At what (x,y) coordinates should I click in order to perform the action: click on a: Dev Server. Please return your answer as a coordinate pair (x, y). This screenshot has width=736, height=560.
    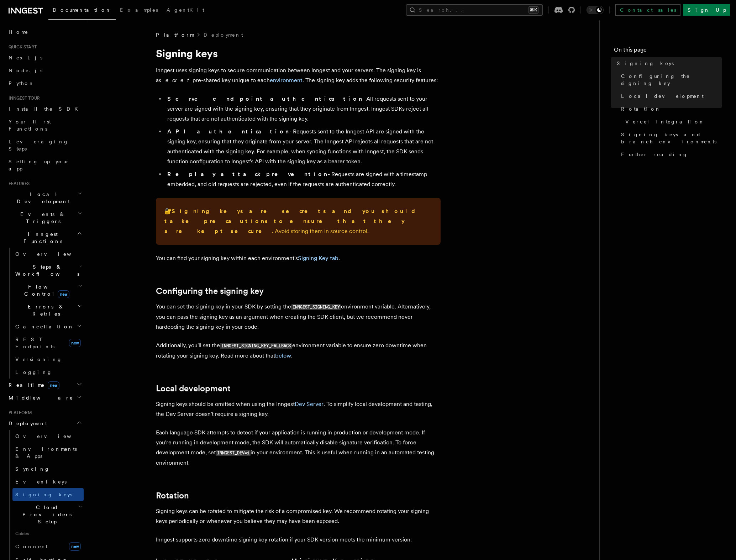
    Looking at the image, I should click on (309, 404).